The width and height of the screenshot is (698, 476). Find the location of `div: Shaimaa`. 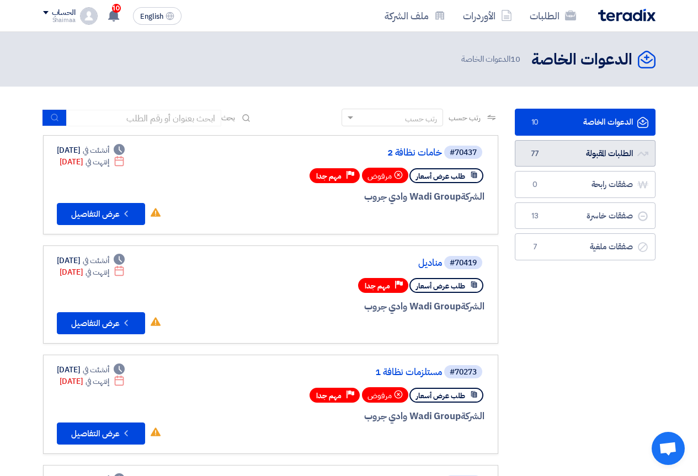

div: Shaimaa is located at coordinates (59, 20).